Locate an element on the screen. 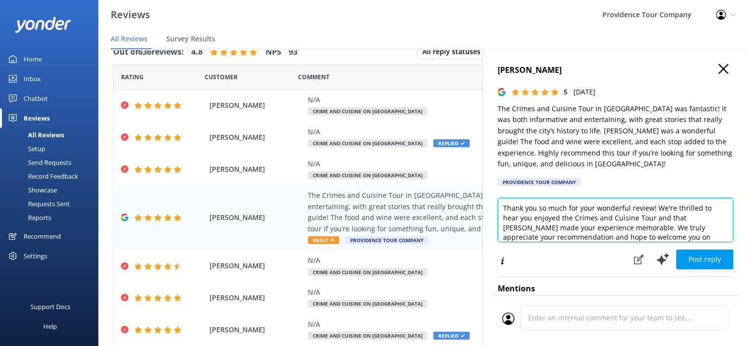  div: Inbox is located at coordinates (32, 79).